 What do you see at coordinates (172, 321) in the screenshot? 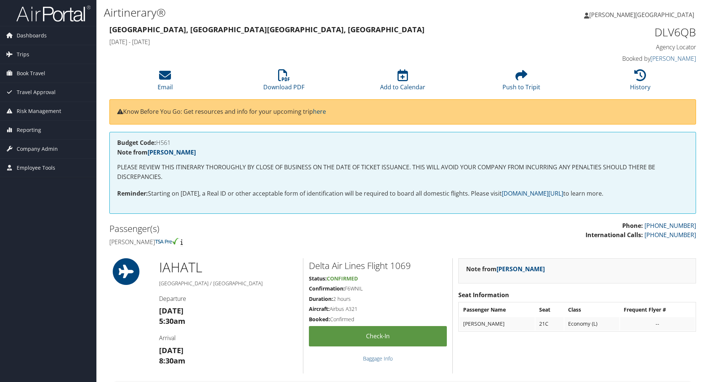
I see `strong: 5:30am` at bounding box center [172, 321].